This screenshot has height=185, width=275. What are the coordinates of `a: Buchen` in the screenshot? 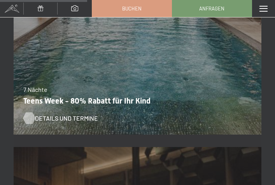 It's located at (132, 9).